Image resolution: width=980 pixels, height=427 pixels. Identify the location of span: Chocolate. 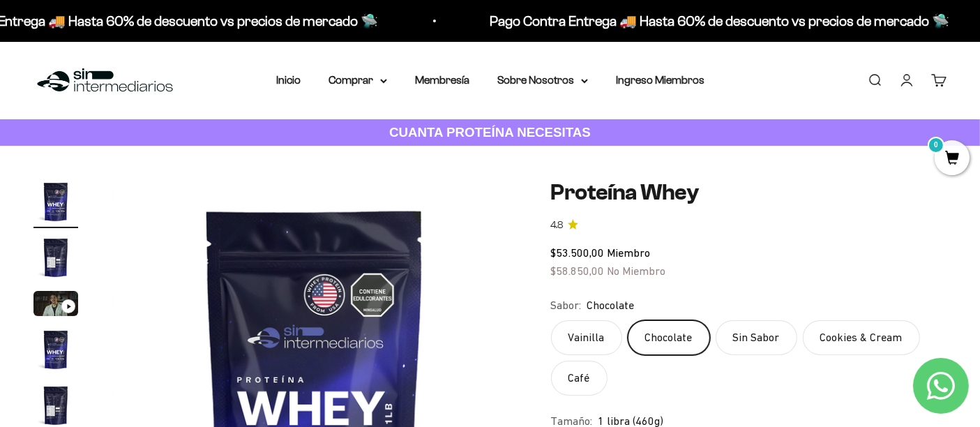
(611, 305).